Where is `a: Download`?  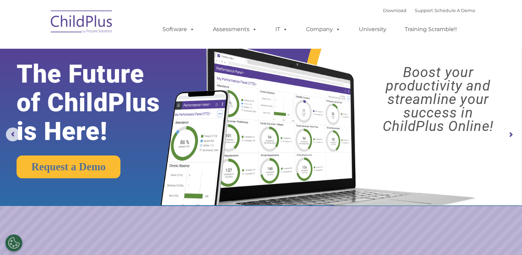
a: Download is located at coordinates (395, 10).